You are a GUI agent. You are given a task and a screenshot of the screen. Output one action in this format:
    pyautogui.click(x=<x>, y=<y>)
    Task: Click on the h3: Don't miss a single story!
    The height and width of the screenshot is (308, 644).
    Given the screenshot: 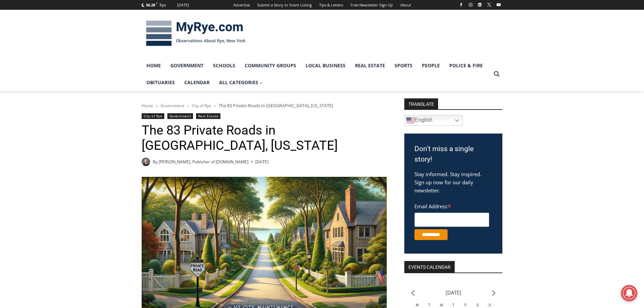 What is the action you would take?
    pyautogui.click(x=454, y=154)
    